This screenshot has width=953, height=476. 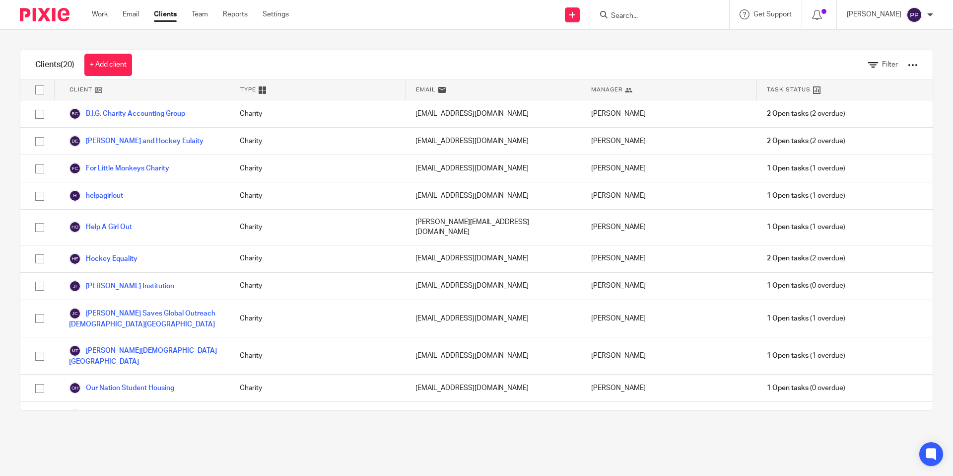 What do you see at coordinates (55, 65) in the screenshot?
I see `h1: Clients` at bounding box center [55, 65].